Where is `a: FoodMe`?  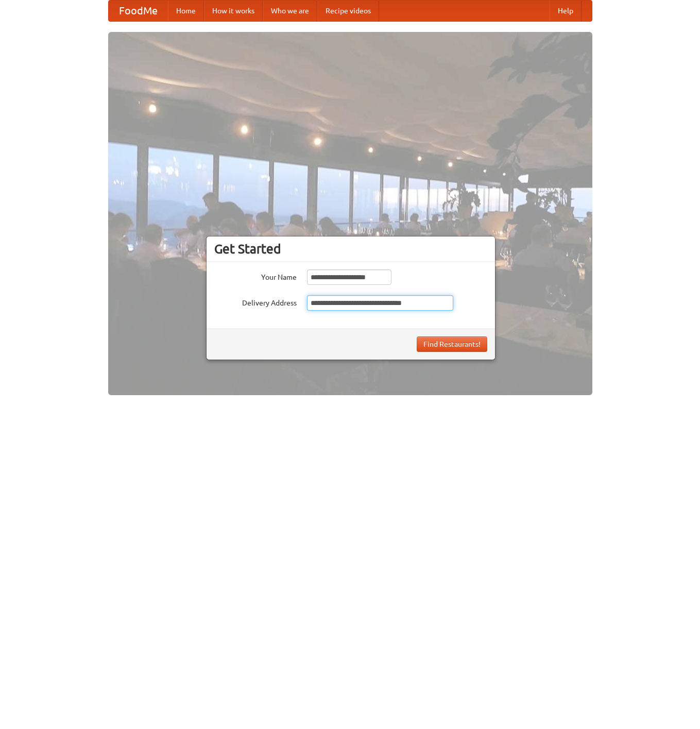 a: FoodMe is located at coordinates (138, 11).